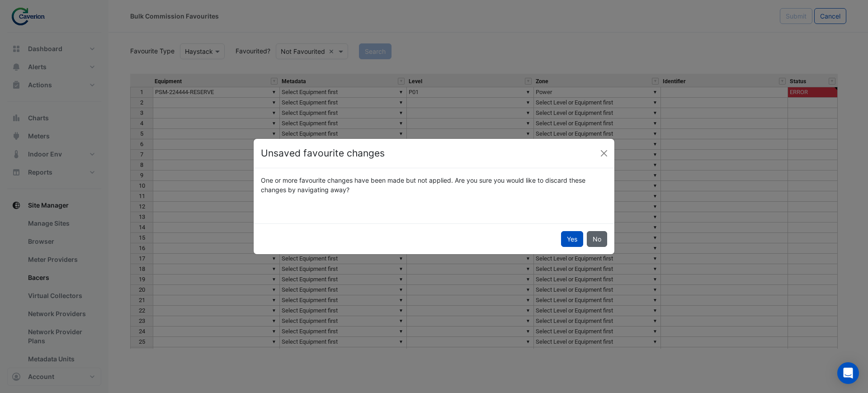 The image size is (868, 393). What do you see at coordinates (597, 238) in the screenshot?
I see `button: No` at bounding box center [597, 238].